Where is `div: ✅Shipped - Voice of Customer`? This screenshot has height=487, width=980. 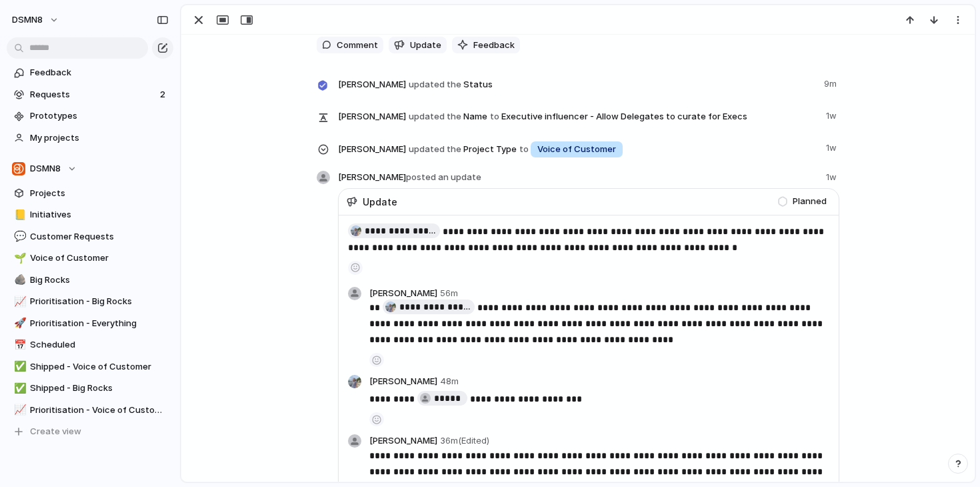 div: ✅Shipped - Voice of Customer is located at coordinates (90, 367).